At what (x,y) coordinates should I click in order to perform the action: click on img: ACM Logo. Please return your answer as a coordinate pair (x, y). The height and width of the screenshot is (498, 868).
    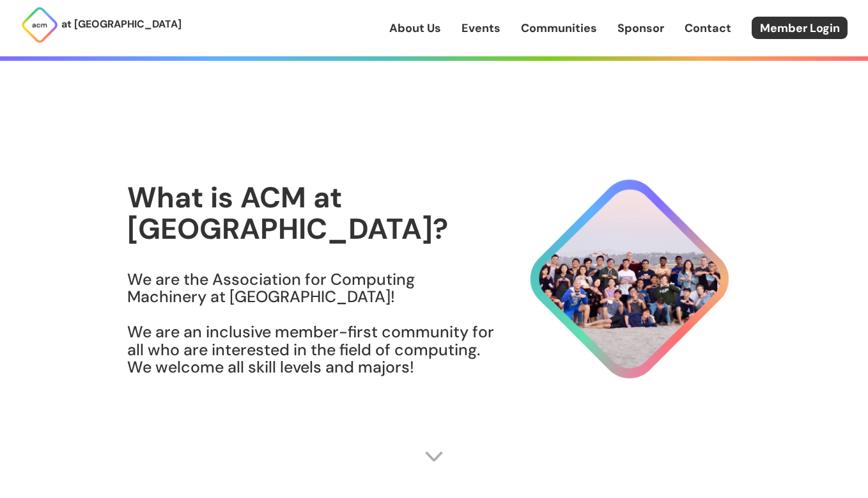
    Looking at the image, I should click on (39, 25).